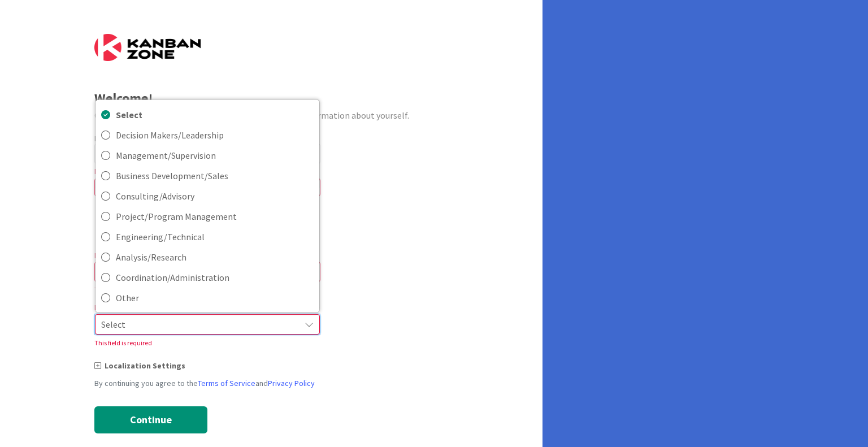 Image resolution: width=868 pixels, height=447 pixels. Describe the element at coordinates (215, 257) in the screenshot. I see `span: Analysis/Research` at that location.